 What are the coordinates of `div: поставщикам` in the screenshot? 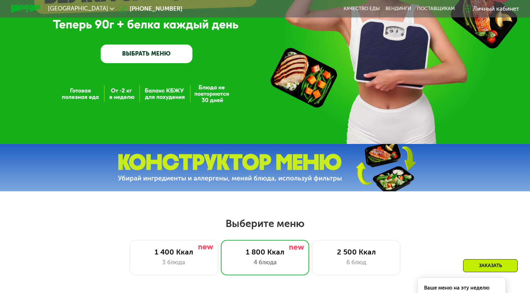 It's located at (436, 9).